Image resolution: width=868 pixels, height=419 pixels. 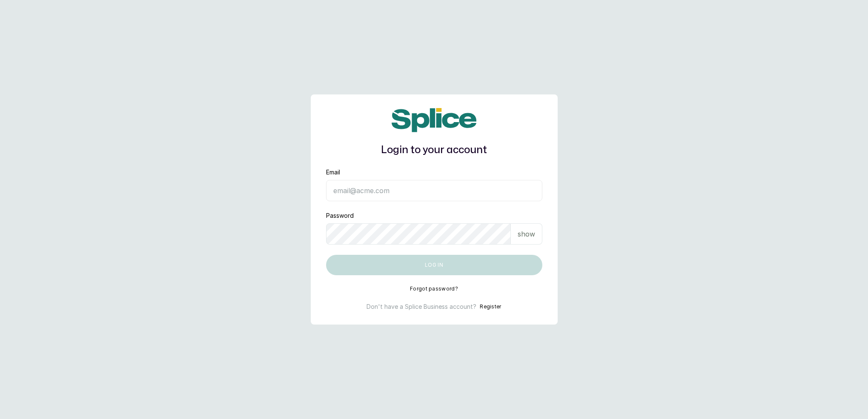 What do you see at coordinates (526, 234) in the screenshot?
I see `p: show` at bounding box center [526, 234].